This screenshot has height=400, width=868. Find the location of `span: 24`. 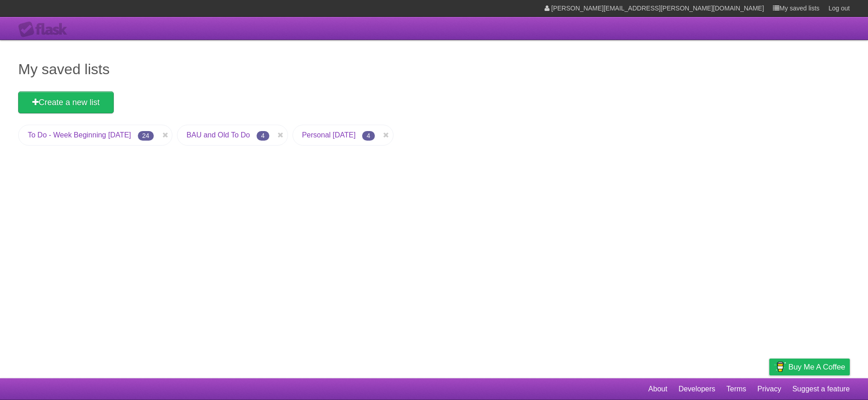

span: 24 is located at coordinates (146, 135).